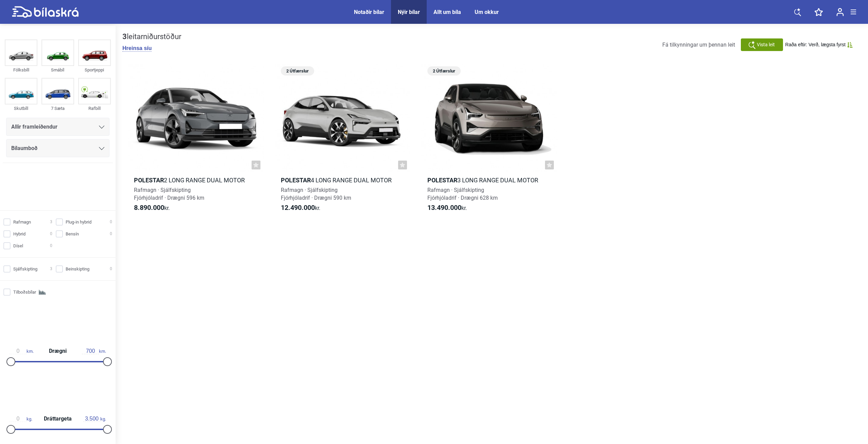  What do you see at coordinates (447, 12) in the screenshot?
I see `a: Allt um bíla` at bounding box center [447, 12].